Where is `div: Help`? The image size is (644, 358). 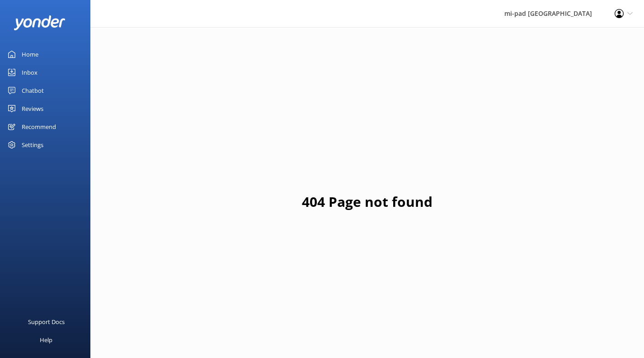 div: Help is located at coordinates (46, 340).